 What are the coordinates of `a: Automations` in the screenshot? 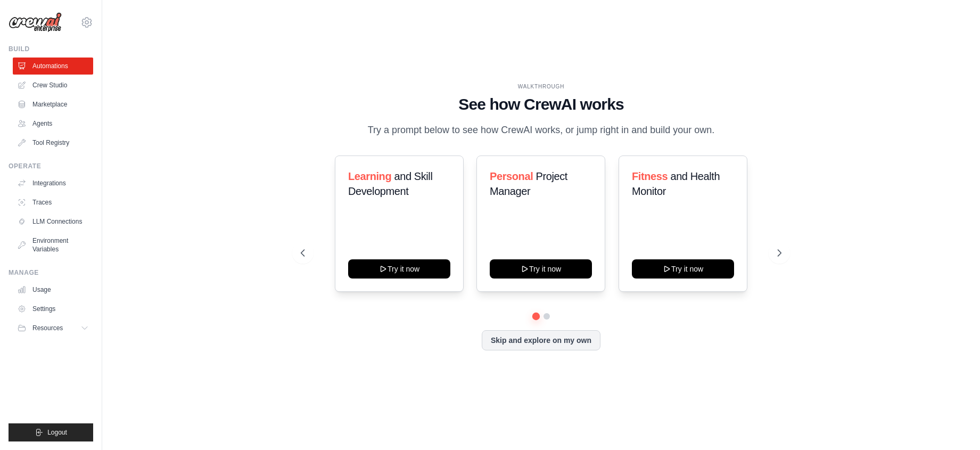 It's located at (53, 66).